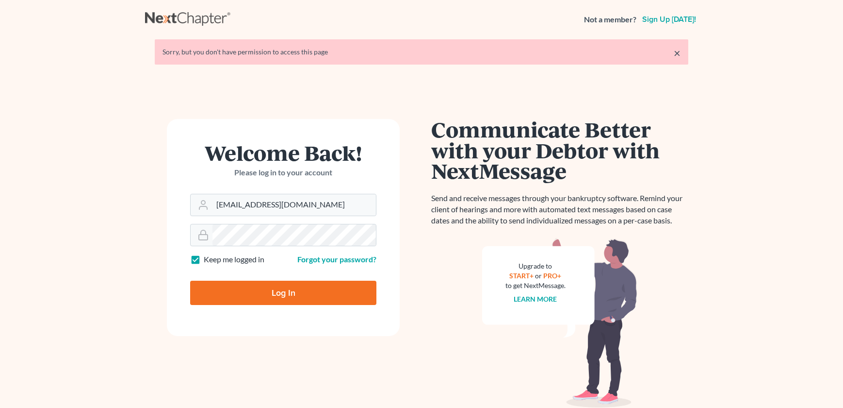  I want to click on a: PRO+, so click(553, 275).